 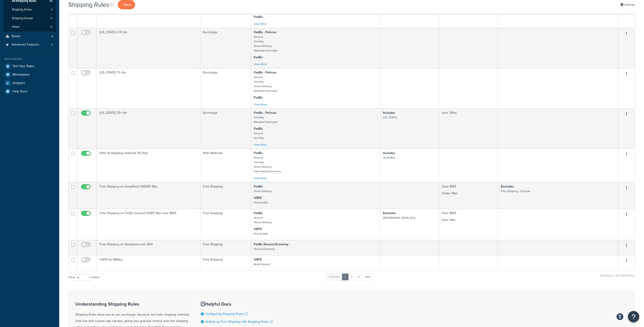 What do you see at coordinates (30, 66) in the screenshot?
I see `a: Test Your Rates` at bounding box center [30, 66].